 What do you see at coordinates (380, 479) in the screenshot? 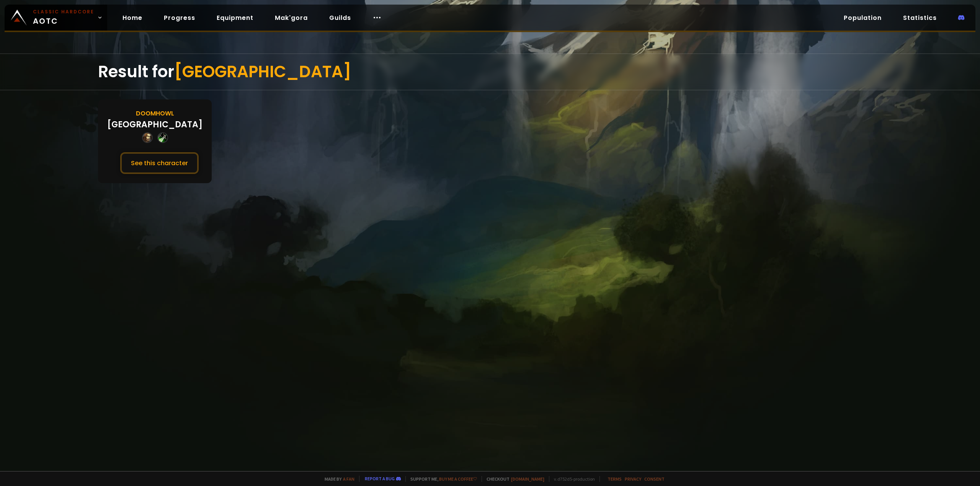
I see `a: Report a bug` at bounding box center [380, 479].